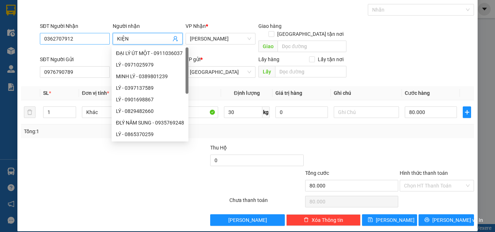 Image resolution: width=495 pixels, height=232 pixels. What do you see at coordinates (150, 65) in the screenshot?
I see `div: LÝ - 0971025979` at bounding box center [150, 65].